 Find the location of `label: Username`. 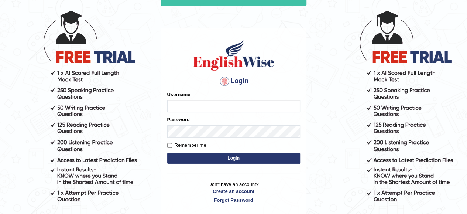

label: Username is located at coordinates (179, 94).